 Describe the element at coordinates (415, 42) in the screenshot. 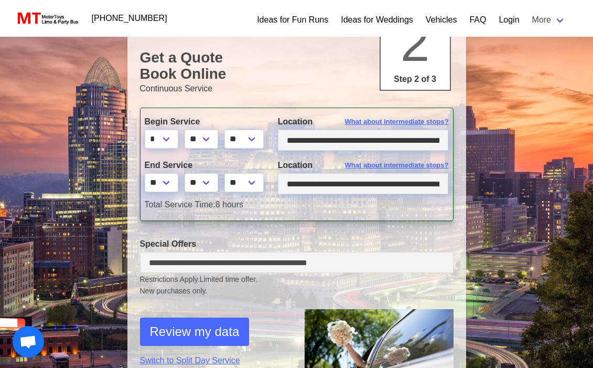

I see `span: 2` at that location.